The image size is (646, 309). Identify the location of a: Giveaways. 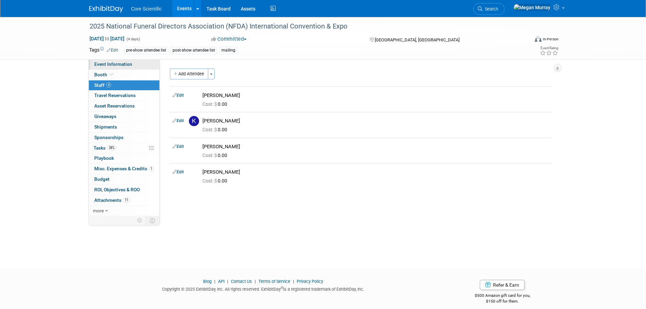
(124, 117).